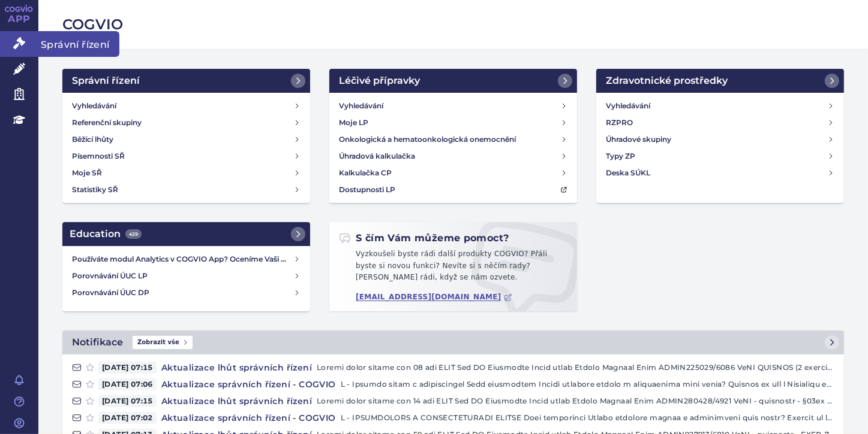 Image resolution: width=868 pixels, height=434 pixels. What do you see at coordinates (628, 173) in the screenshot?
I see `h4: Deska SÚKL` at bounding box center [628, 173].